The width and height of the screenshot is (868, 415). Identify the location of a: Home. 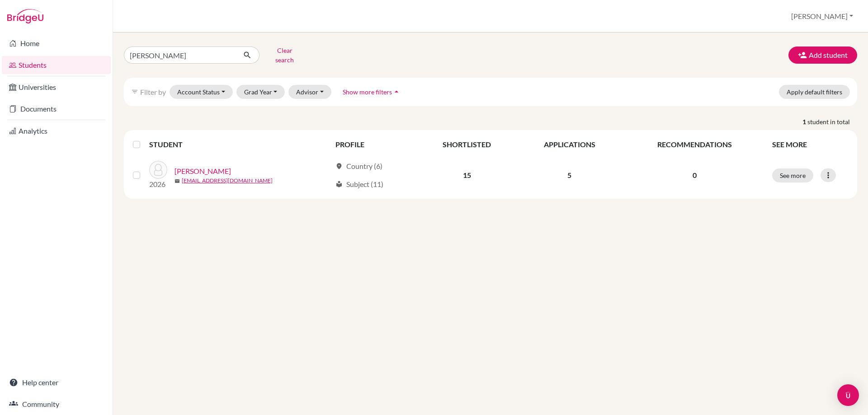
(56, 43).